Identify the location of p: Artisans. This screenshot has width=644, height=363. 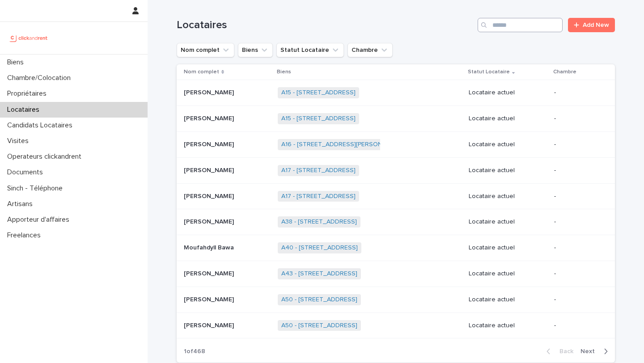
(21, 204).